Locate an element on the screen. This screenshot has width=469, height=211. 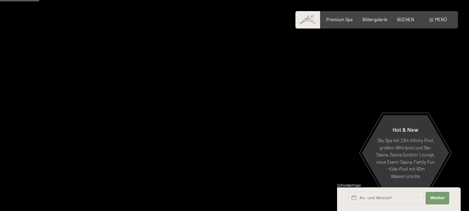
span: Hot & New is located at coordinates (405, 129).